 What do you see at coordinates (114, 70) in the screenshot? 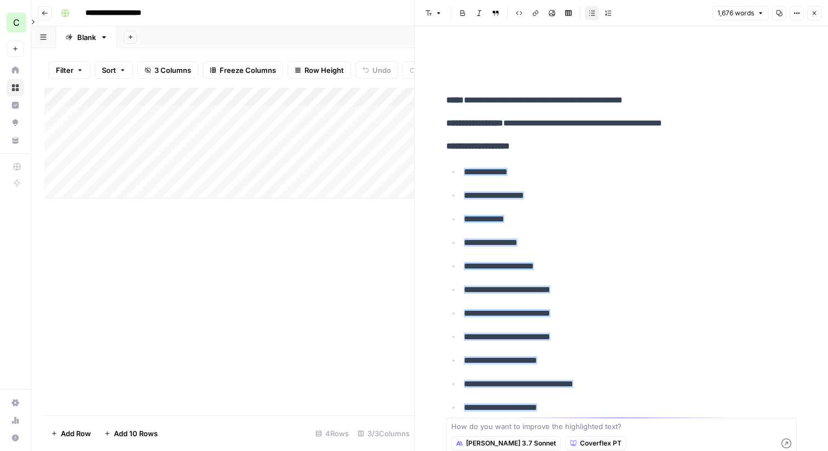
I see `button: Sort` at bounding box center [114, 70].